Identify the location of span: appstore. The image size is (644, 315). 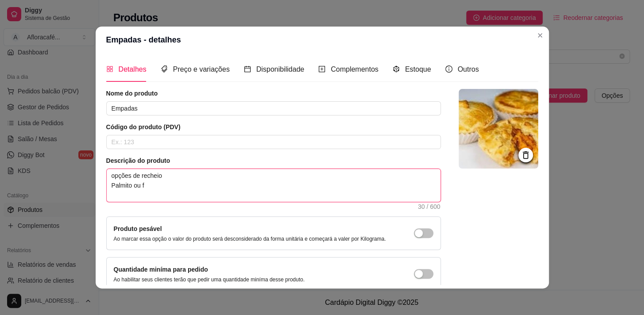
(110, 69).